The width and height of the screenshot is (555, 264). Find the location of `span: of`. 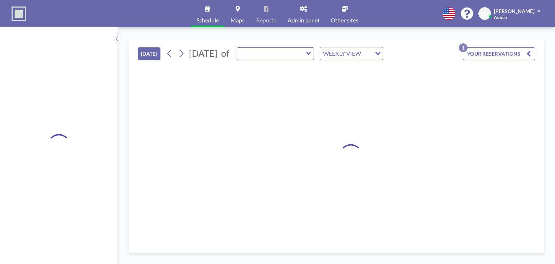

span: of is located at coordinates (225, 53).